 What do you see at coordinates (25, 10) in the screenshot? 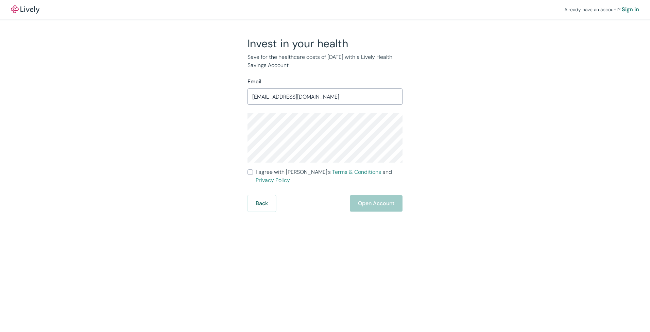
I see `img: Lively` at bounding box center [25, 10].